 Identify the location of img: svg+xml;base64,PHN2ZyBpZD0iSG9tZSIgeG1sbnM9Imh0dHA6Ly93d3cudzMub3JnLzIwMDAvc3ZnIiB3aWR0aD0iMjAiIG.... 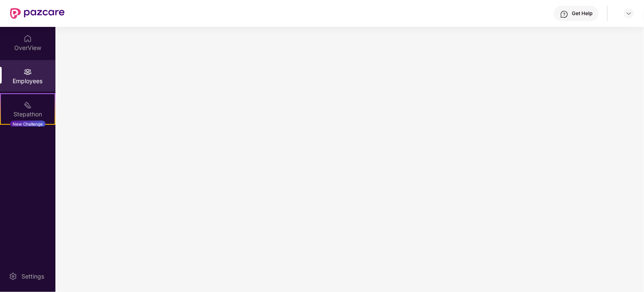
(28, 38).